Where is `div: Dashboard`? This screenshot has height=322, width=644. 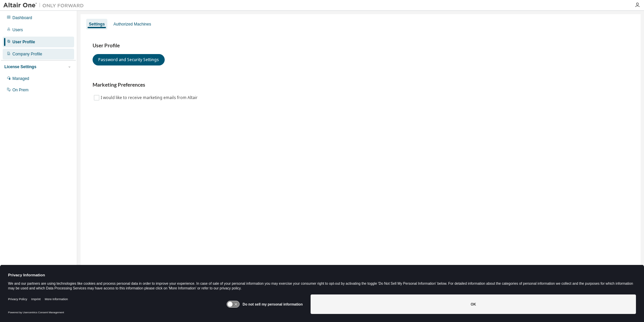 div: Dashboard is located at coordinates (22, 18).